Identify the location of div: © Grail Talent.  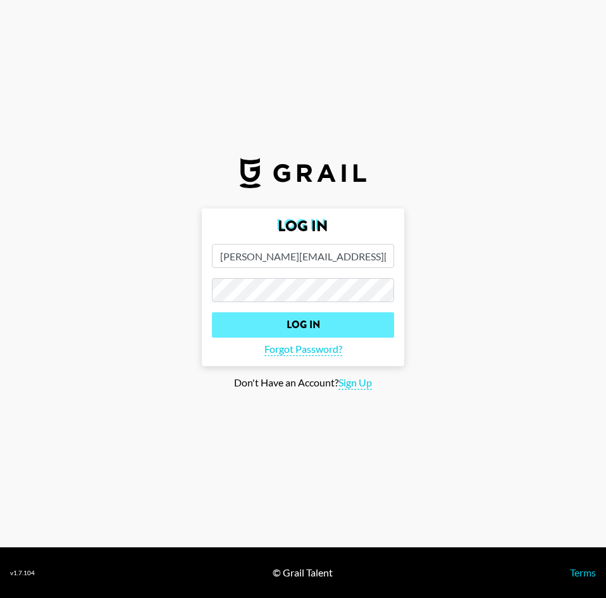
(303, 572).